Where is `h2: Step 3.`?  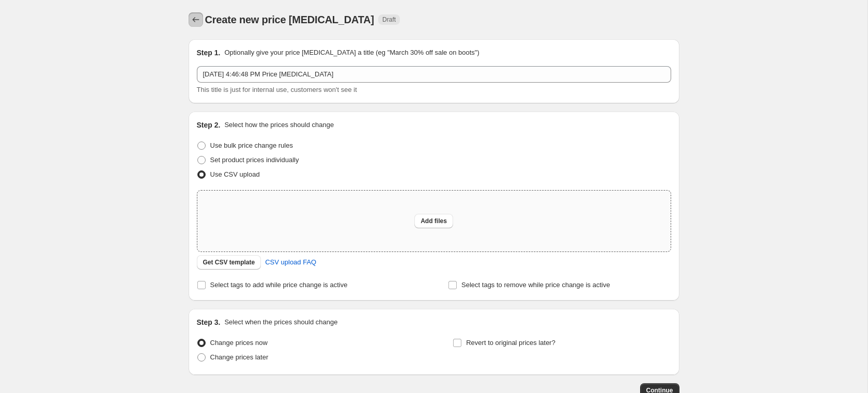 h2: Step 3. is located at coordinates (209, 322).